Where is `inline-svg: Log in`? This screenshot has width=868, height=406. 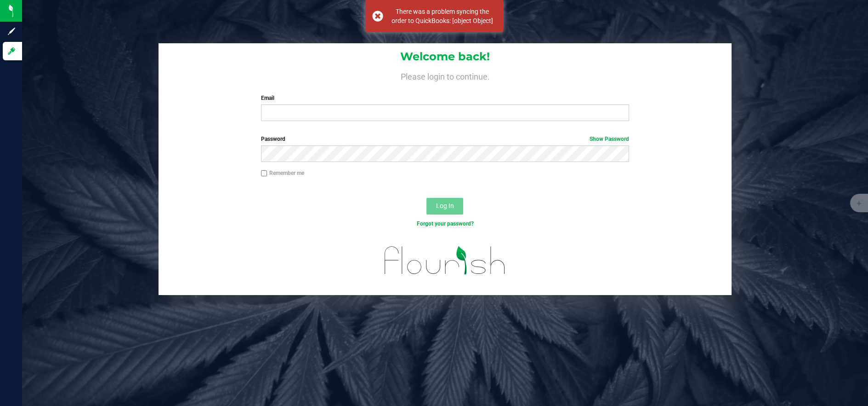
inline-svg: Log in is located at coordinates (12, 51).